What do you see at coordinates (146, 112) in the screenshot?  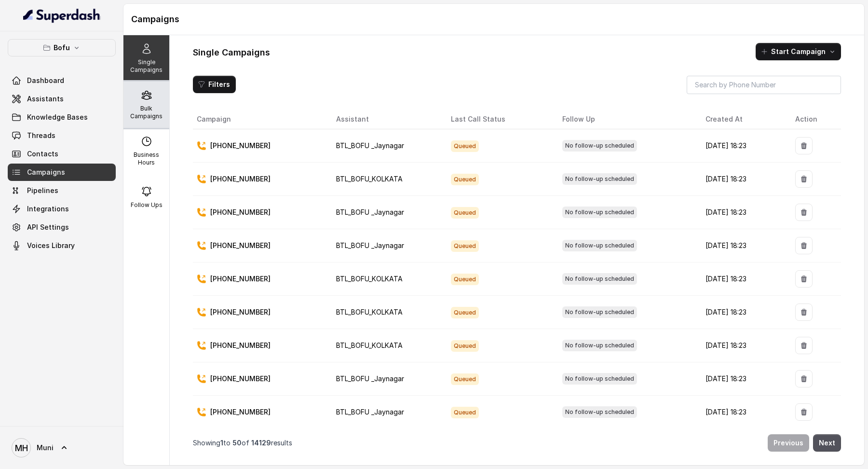 I see `p: Bulk Campaigns` at bounding box center [146, 112].